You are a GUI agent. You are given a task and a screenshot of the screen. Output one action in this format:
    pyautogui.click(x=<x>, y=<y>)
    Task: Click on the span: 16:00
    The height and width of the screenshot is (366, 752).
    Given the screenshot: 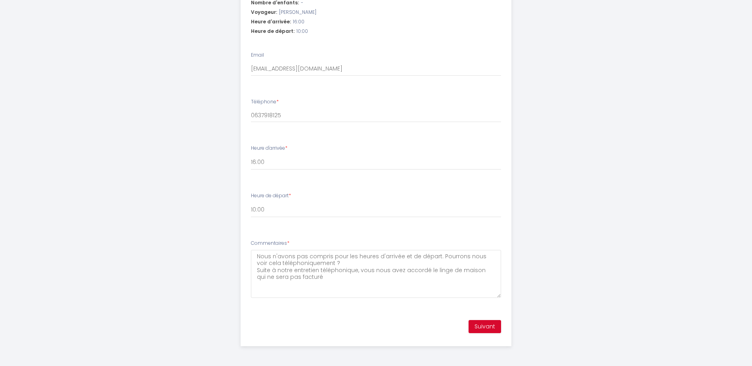 What is the action you would take?
    pyautogui.click(x=299, y=22)
    